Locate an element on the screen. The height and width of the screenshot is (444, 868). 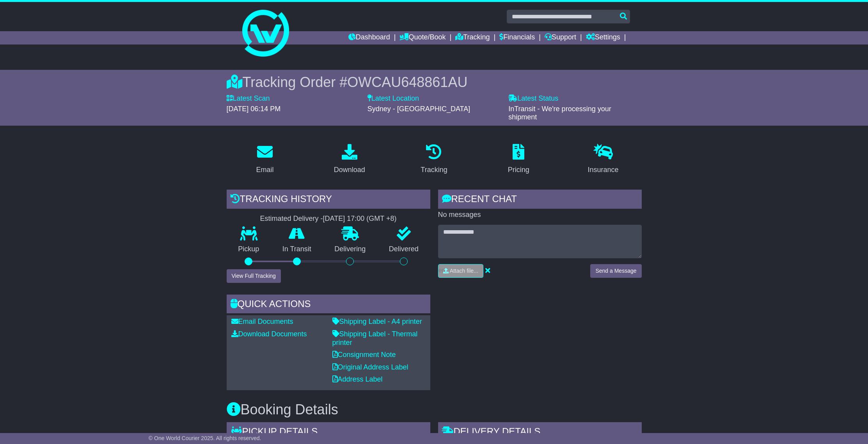
a: Consignment Note is located at coordinates (364, 355).